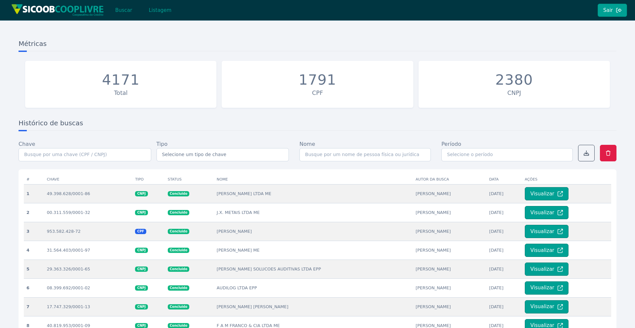 The width and height of the screenshot is (635, 328). I want to click on label: Tipo, so click(162, 144).